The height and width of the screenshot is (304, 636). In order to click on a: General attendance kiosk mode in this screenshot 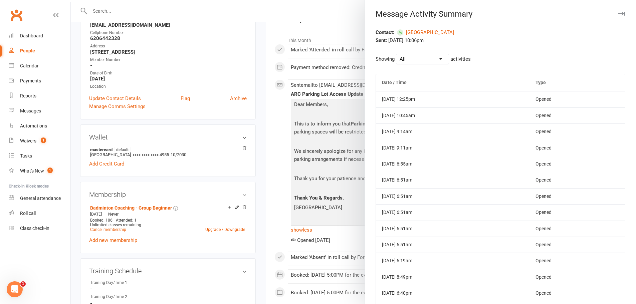, I will do `click(39, 198)`.